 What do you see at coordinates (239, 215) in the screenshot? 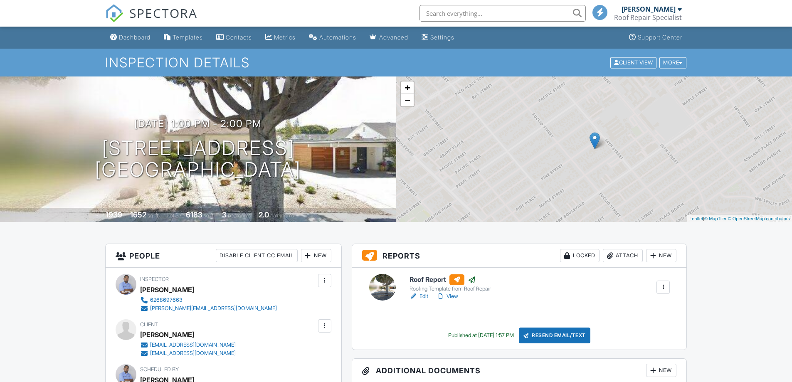
I see `span: bedrooms` at bounding box center [239, 215].